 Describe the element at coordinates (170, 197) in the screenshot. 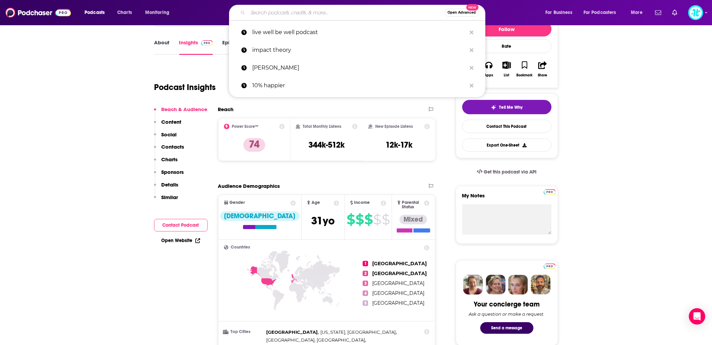

I see `p: Similar` at that location.